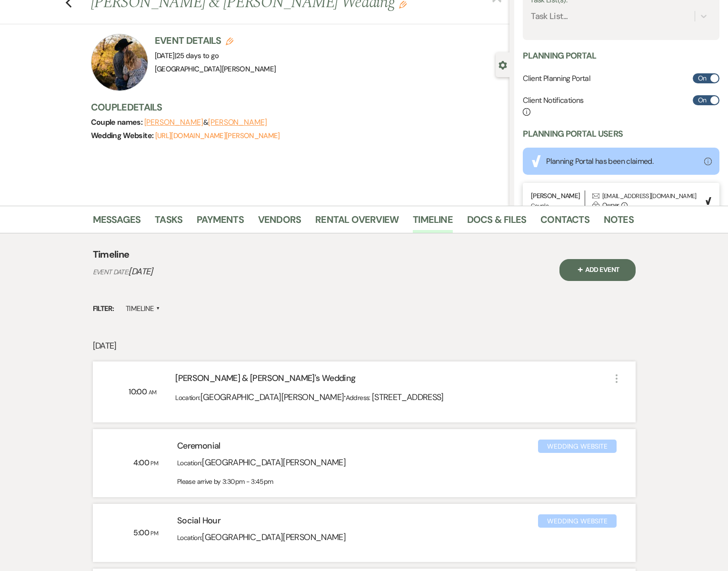 This screenshot has height=571, width=728. What do you see at coordinates (619, 223) in the screenshot?
I see `a: Notes` at bounding box center [619, 223].